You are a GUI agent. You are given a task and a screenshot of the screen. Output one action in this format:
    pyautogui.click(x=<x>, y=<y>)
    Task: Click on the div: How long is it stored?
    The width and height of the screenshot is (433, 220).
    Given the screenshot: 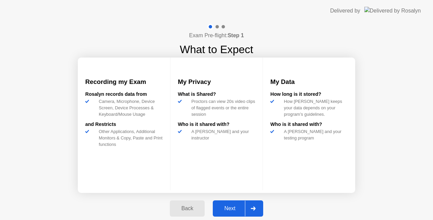 What is the action you would take?
    pyautogui.click(x=309, y=94)
    